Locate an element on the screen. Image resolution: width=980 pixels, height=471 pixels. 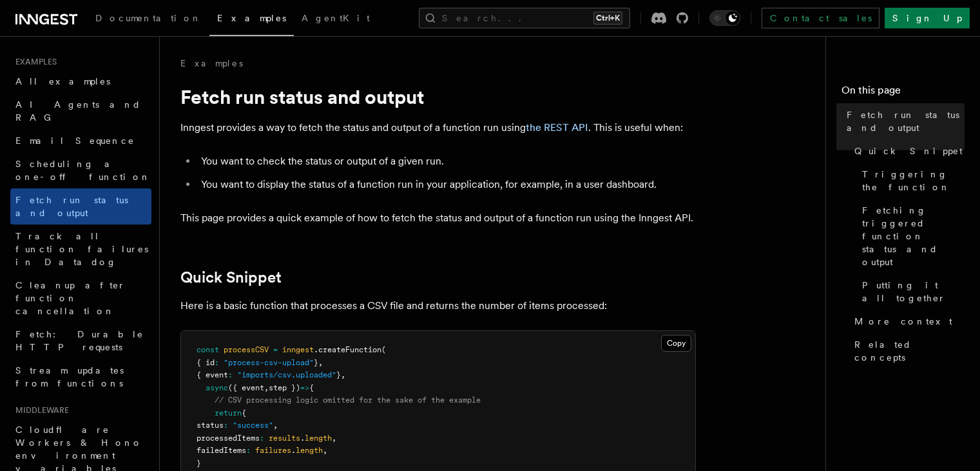
span: // CSV processing logic omitted for the sake of the example is located at coordinates (347, 400).